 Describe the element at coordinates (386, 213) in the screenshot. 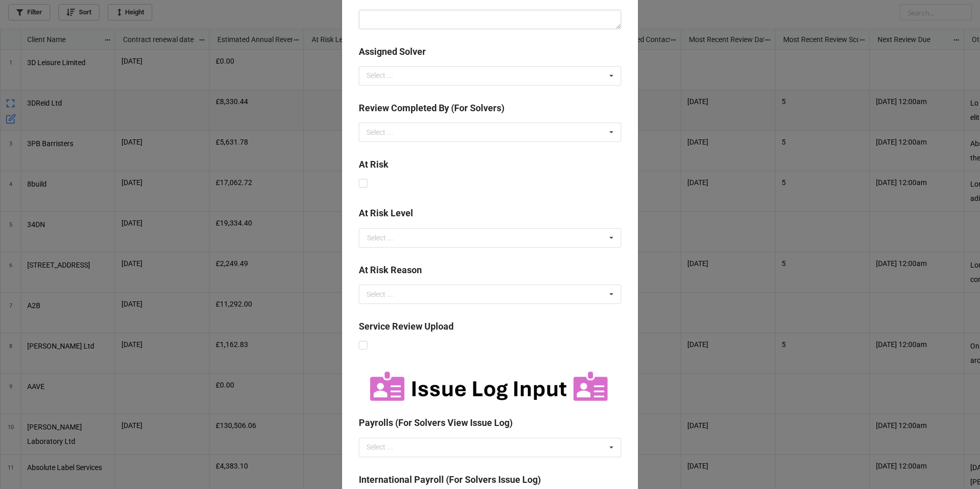

I see `label: At Risk Level` at that location.